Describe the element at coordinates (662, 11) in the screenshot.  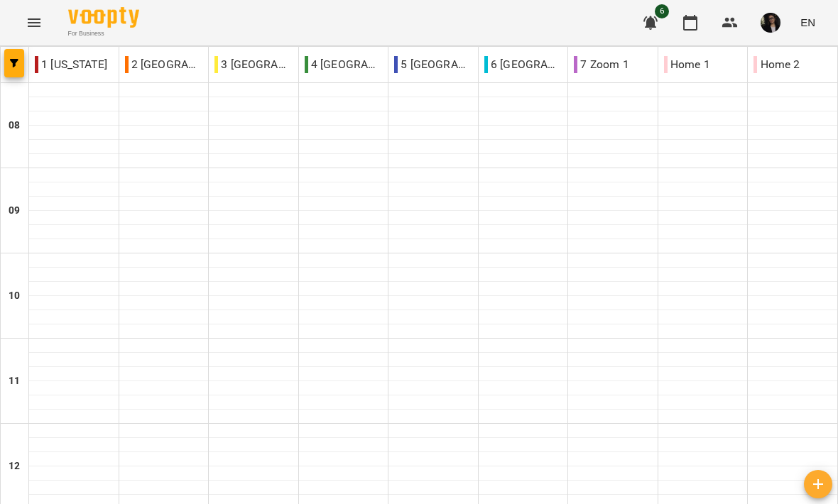
I see `span: 6` at that location.